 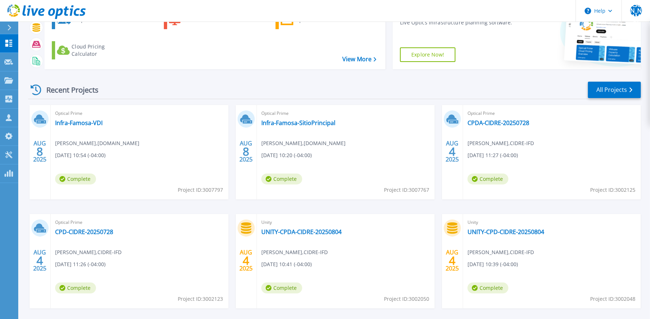 What do you see at coordinates (298, 123) in the screenshot?
I see `a: Infra-Famosa-SitioPrincipal` at bounding box center [298, 123].